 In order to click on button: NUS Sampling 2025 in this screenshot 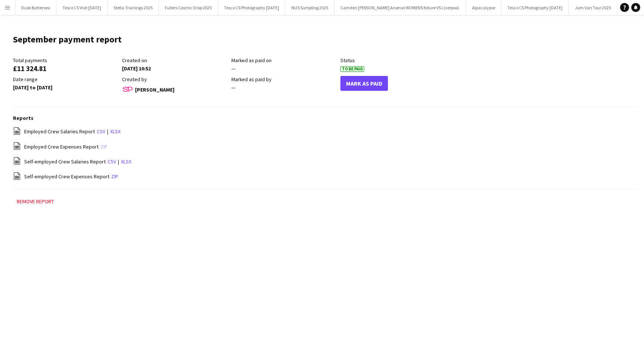, I will do `click(310, 8)`.